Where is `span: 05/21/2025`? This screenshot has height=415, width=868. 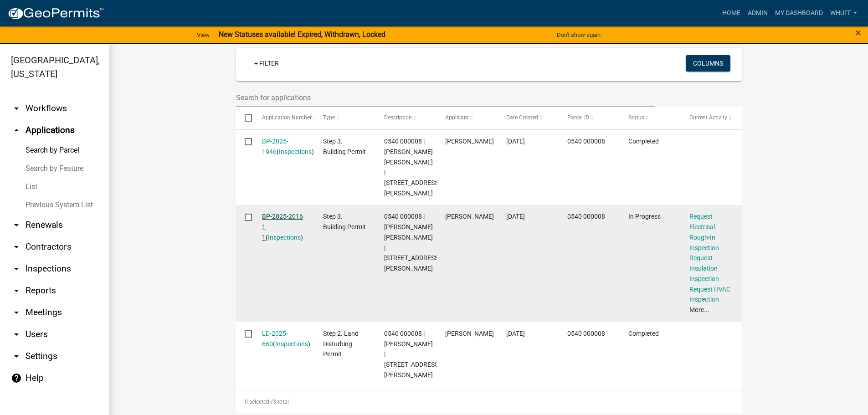 span: 05/21/2025 is located at coordinates (516, 216).